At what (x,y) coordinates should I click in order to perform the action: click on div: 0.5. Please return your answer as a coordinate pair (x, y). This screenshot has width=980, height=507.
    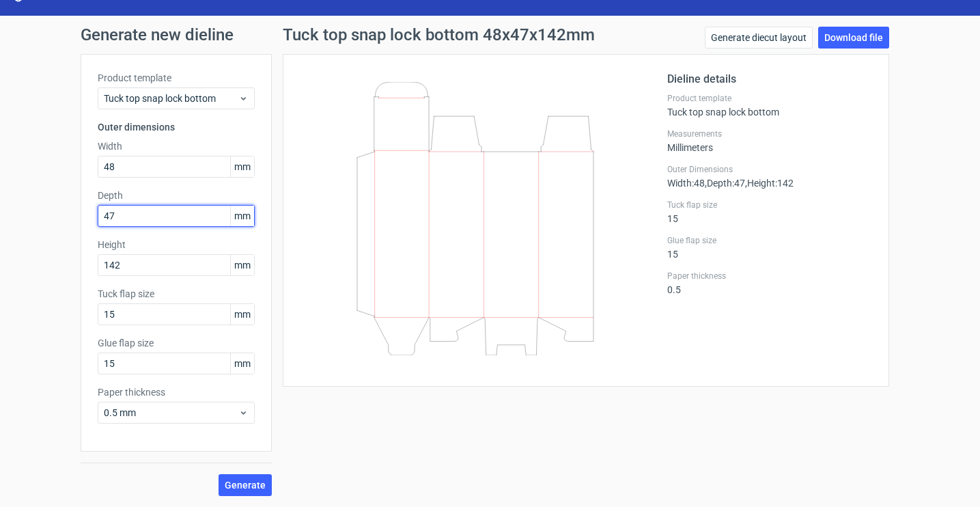
    Looking at the image, I should click on (769, 283).